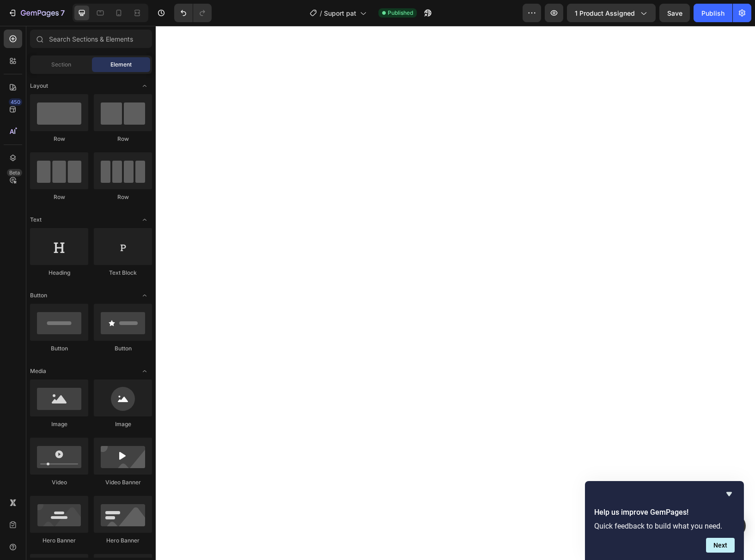 The image size is (755, 560). I want to click on span: Section, so click(61, 65).